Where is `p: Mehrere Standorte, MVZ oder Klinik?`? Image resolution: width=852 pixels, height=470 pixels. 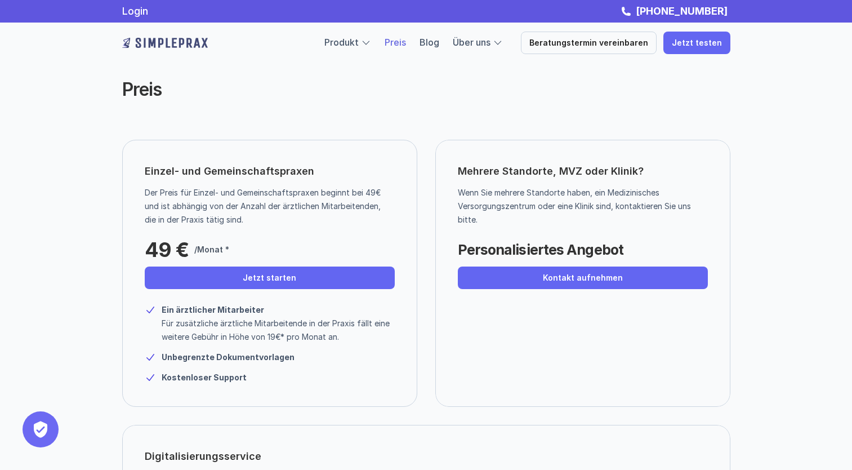 p: Mehrere Standorte, MVZ oder Klinik? is located at coordinates (583, 171).